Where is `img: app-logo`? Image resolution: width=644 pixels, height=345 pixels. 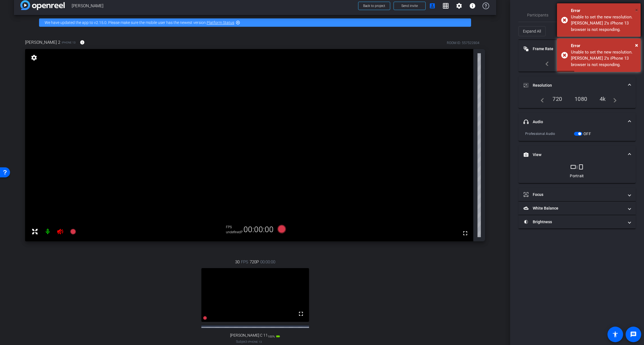
img: app-logo is located at coordinates (43, 5).